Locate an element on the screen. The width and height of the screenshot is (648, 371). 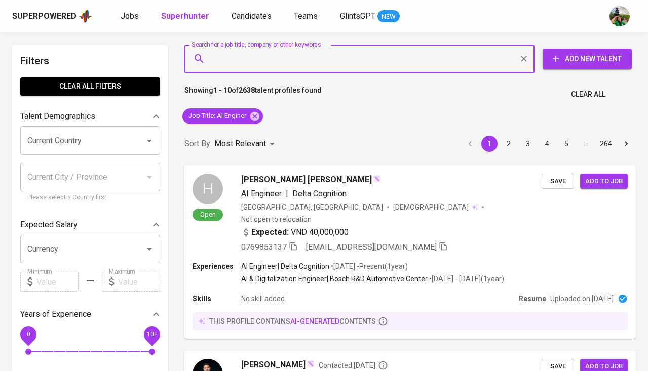
span: AI-generated is located at coordinates (315, 321).